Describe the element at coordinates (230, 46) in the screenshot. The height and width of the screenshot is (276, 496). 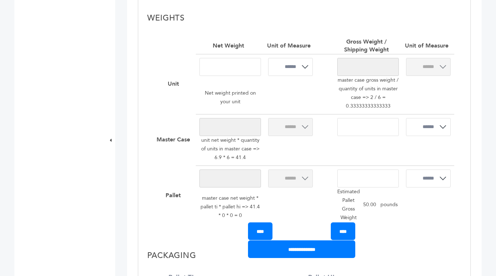
I see `div: Net Weight` at that location.